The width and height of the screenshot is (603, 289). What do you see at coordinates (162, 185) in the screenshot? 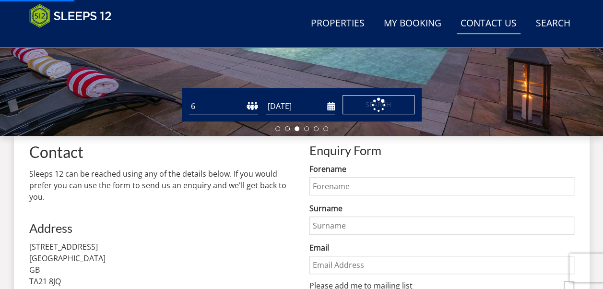
I see `p: Sleeps 12 can be reached using any of the details below. If you would prefer you can use the form...` at bounding box center [162, 185].